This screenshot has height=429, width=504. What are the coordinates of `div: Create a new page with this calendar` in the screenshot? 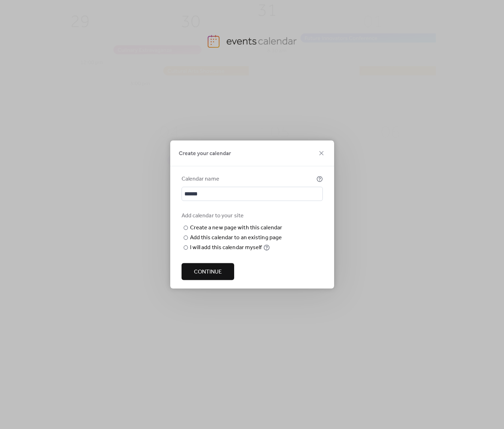 It's located at (236, 228).